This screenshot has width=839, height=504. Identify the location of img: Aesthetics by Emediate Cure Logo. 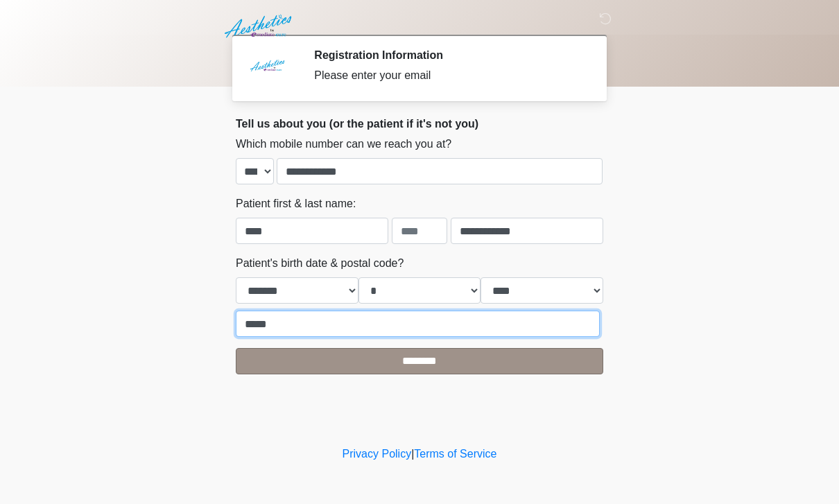
(260, 26).